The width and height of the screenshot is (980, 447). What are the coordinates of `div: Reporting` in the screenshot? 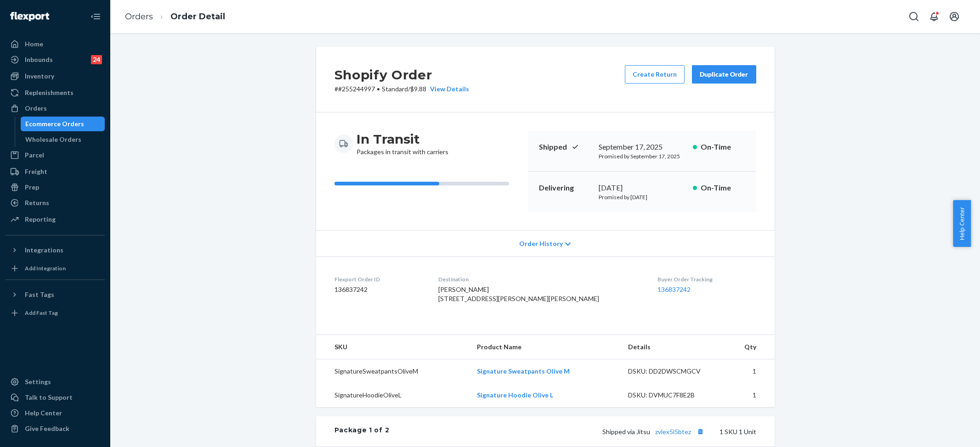 It's located at (40, 219).